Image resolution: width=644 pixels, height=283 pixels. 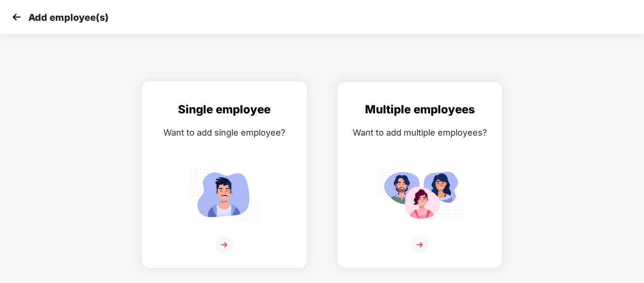 What do you see at coordinates (224, 194) in the screenshot?
I see `img: svg+xml;base64,PHN2ZyB4bWxucz0iaHR0cDovL3d3dy53My5vcmcvMjAwMC9zdmciIGlkPSJTaW5nbGVfZW1wbG95ZWUiIH...` at bounding box center [224, 194].